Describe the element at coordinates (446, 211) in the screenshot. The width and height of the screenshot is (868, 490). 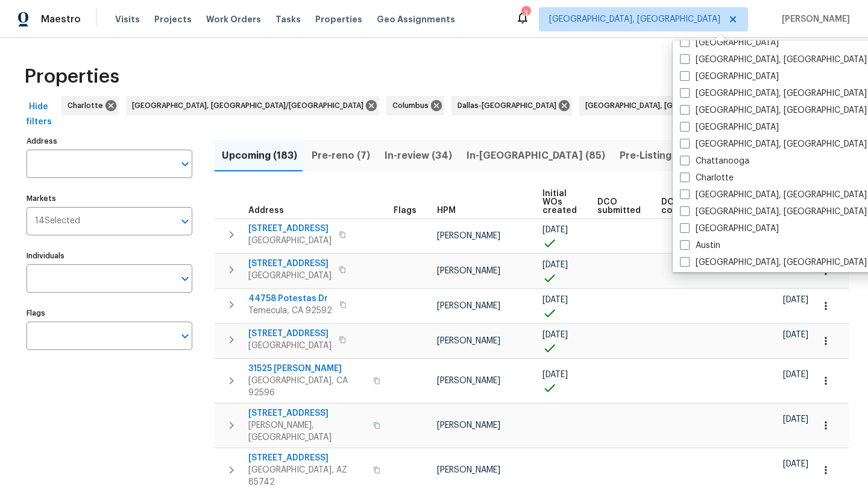
I see `span: HPM` at that location.